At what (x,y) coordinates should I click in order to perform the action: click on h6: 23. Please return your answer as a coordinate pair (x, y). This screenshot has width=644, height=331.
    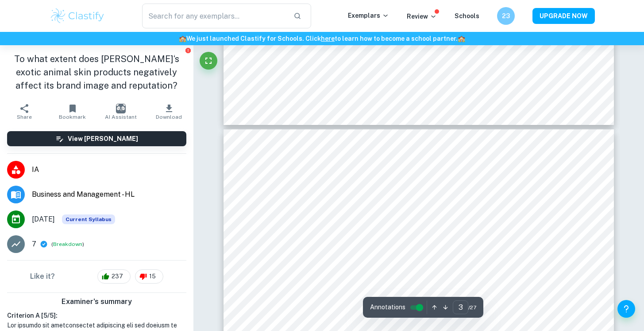
    Looking at the image, I should click on (505, 16).